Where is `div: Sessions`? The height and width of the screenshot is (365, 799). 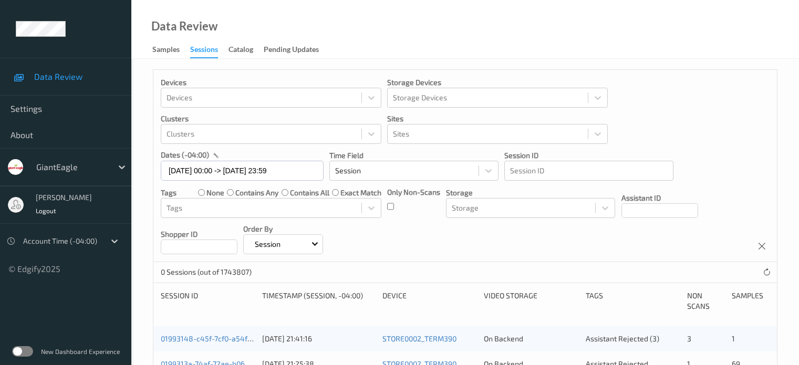 div: Sessions is located at coordinates (204, 51).